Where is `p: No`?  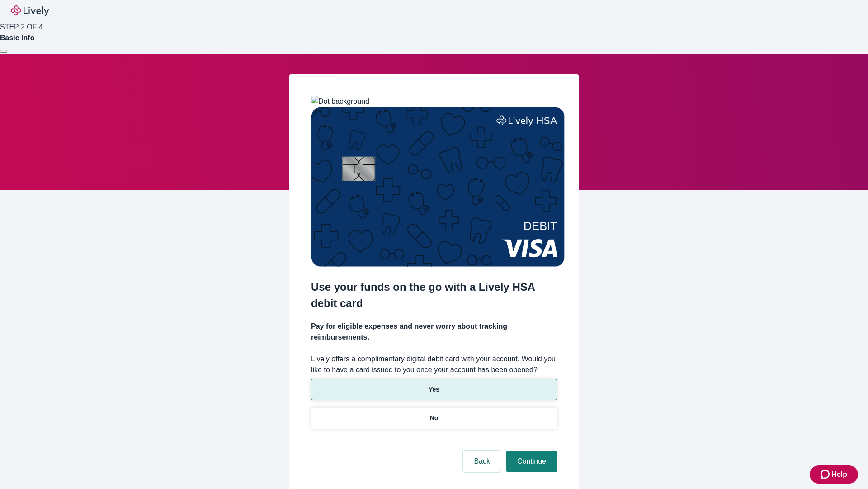
p: No is located at coordinates (434, 417).